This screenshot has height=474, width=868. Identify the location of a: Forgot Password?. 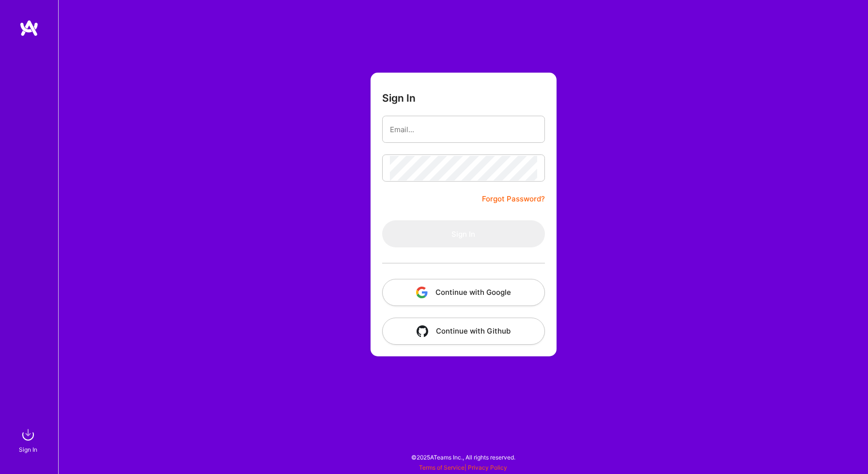
(513, 199).